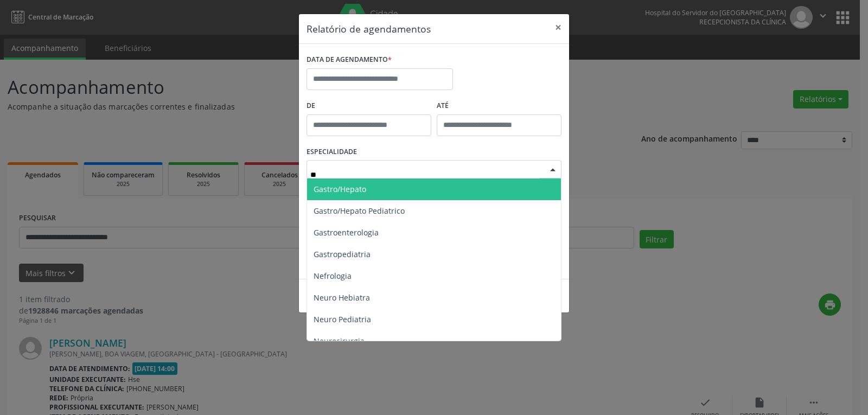  I want to click on button: Close, so click(558, 27).